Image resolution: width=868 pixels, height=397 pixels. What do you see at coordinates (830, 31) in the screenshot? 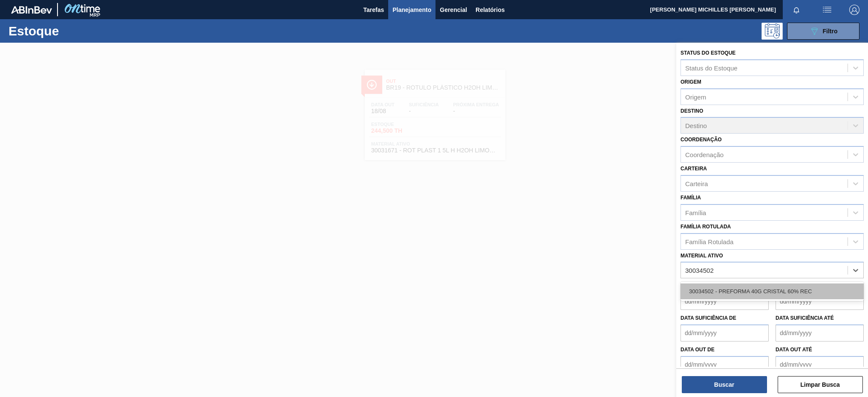
I see `span: Filtro` at bounding box center [830, 31].